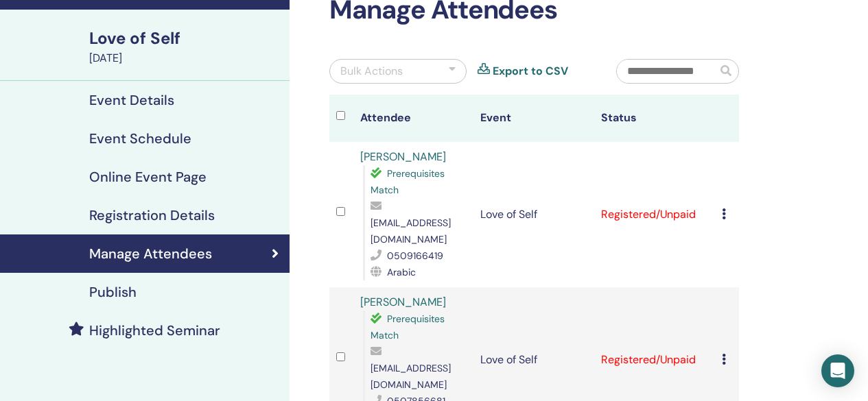  Describe the element at coordinates (534, 118) in the screenshot. I see `th: Event` at that location.